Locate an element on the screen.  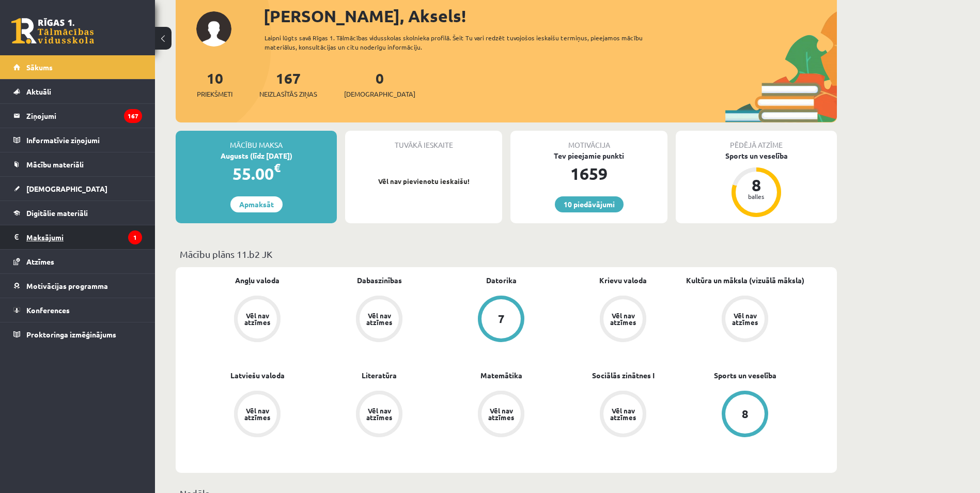
a: Sports un veselība 8 balles is located at coordinates (757, 184).